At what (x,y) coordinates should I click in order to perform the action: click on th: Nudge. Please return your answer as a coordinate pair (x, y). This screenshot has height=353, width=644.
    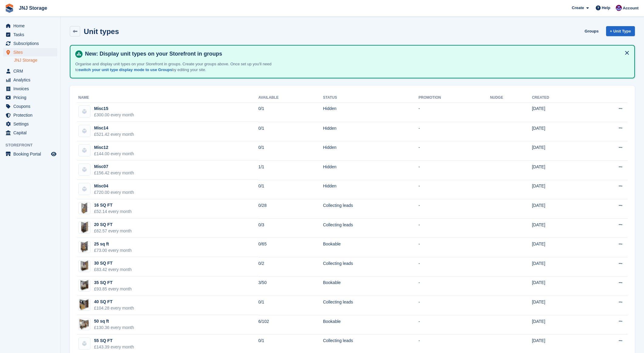
    Looking at the image, I should click on (511, 98).